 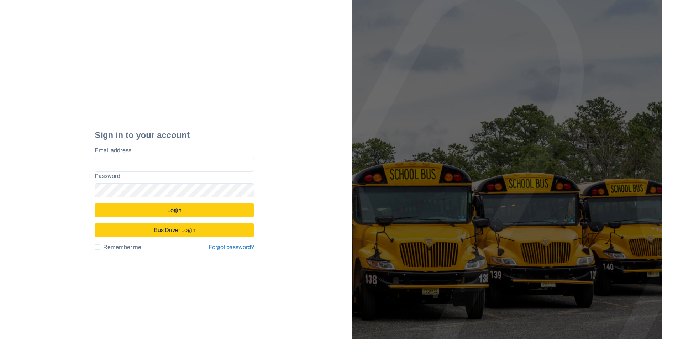 I want to click on span: Remember me, so click(x=122, y=247).